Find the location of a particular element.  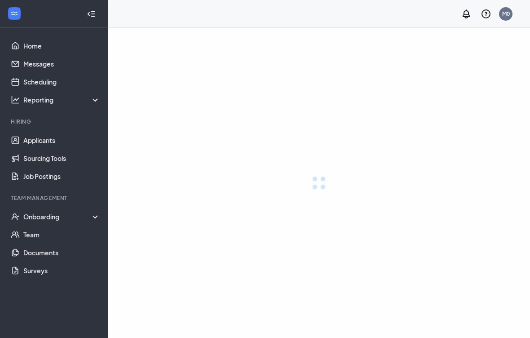

svg: Collapse is located at coordinates (91, 14).